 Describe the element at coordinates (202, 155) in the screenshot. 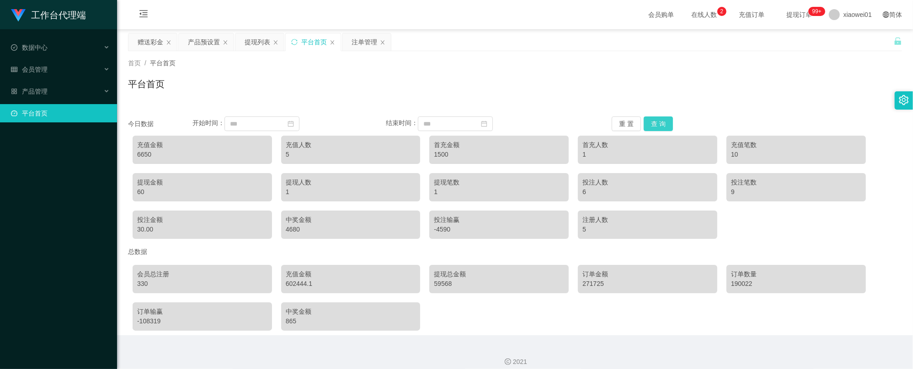

I see `div: 6650` at that location.